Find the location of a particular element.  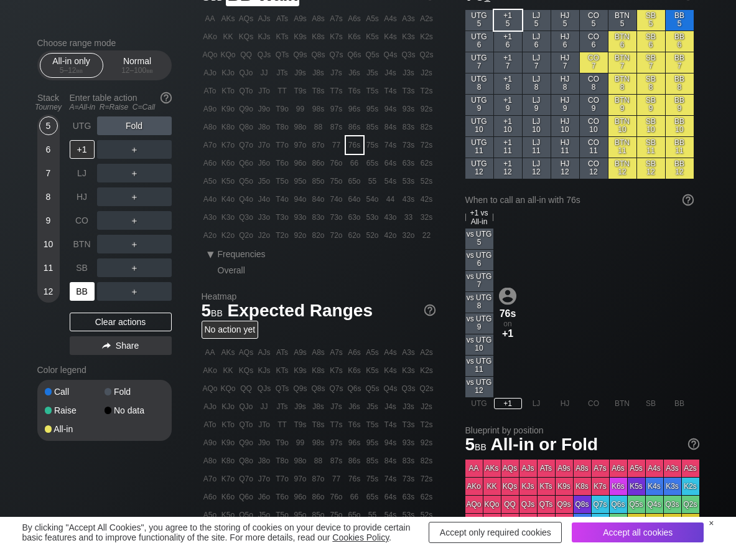

div: 11 is located at coordinates (49, 268).